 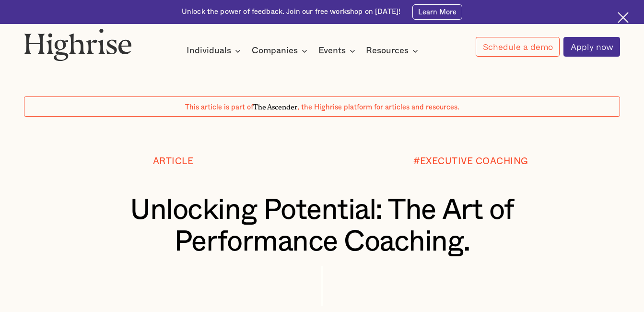 What do you see at coordinates (387, 51) in the screenshot?
I see `div: Resources` at bounding box center [387, 51].